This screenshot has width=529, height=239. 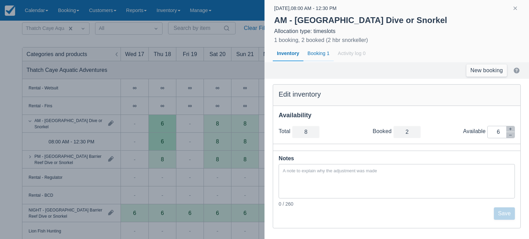 I want to click on div: Allocation type: timeslots, so click(x=397, y=31).